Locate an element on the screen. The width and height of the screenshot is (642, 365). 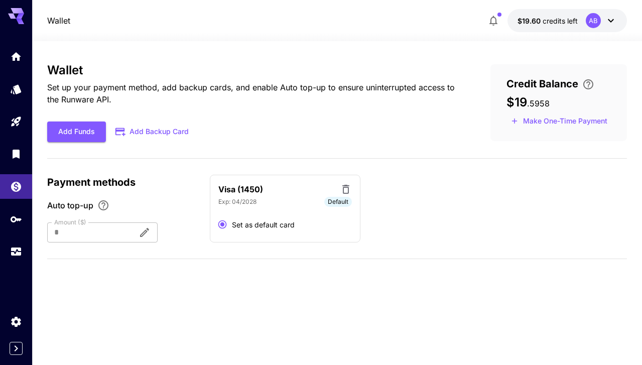
div: Settings is located at coordinates (16, 321).